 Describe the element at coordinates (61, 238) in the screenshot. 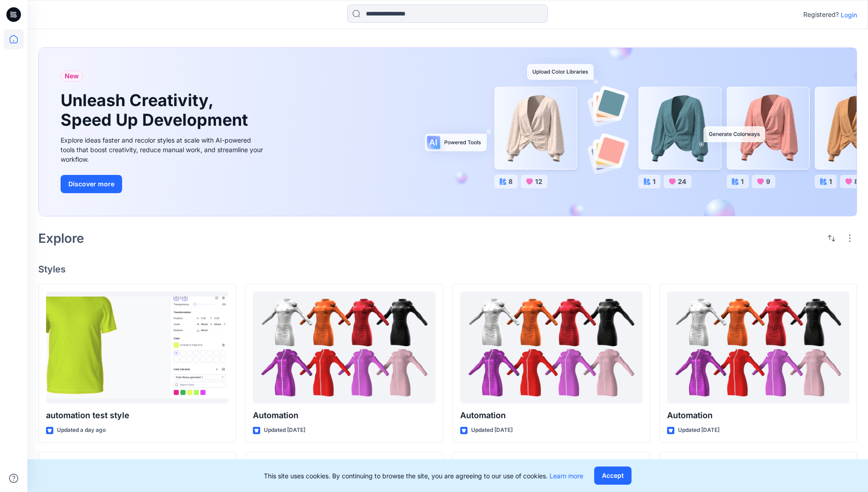

I see `h2: Explore` at that location.